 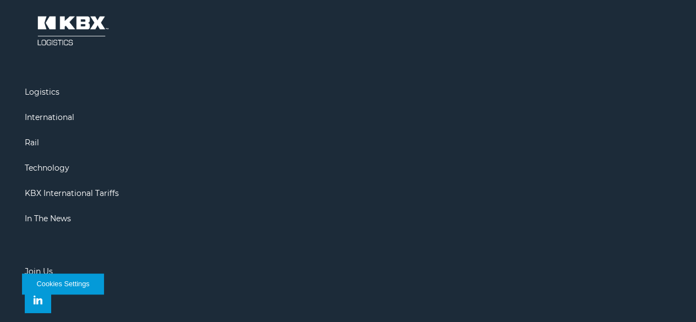 I want to click on a: International, so click(x=50, y=117).